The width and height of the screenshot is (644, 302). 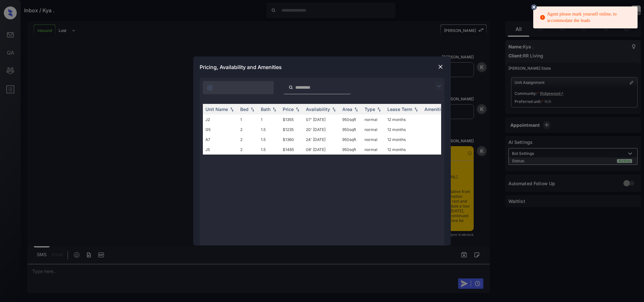 What do you see at coordinates (292, 129) in the screenshot?
I see `td: $1235` at bounding box center [292, 129].